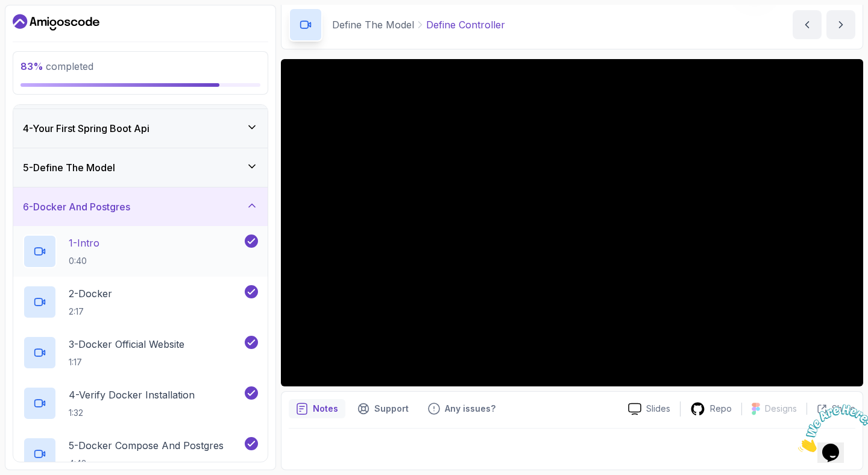 This screenshot has width=868, height=475. Describe the element at coordinates (780, 409) in the screenshot. I see `p: Designs` at that location.